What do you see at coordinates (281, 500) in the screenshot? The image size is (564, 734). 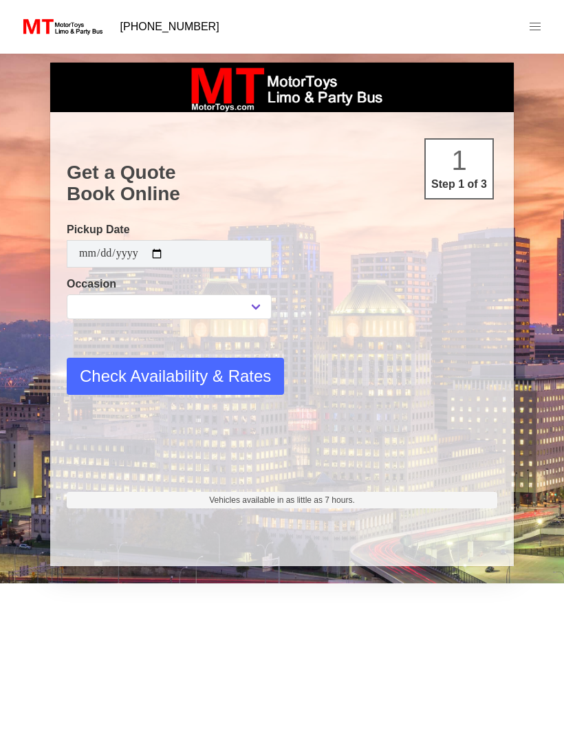 I see `span: Vehicles available in as little as 7 hours.` at bounding box center [281, 500].